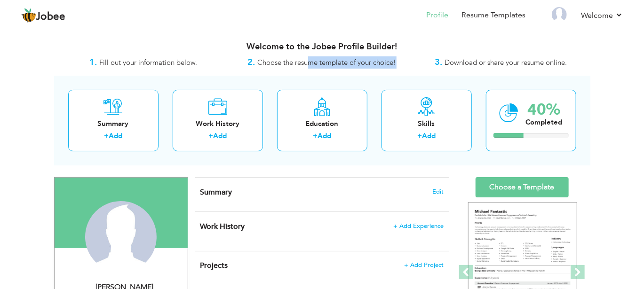 This screenshot has height=289, width=644. Describe the element at coordinates (252, 62) in the screenshot. I see `strong: 2.` at that location.